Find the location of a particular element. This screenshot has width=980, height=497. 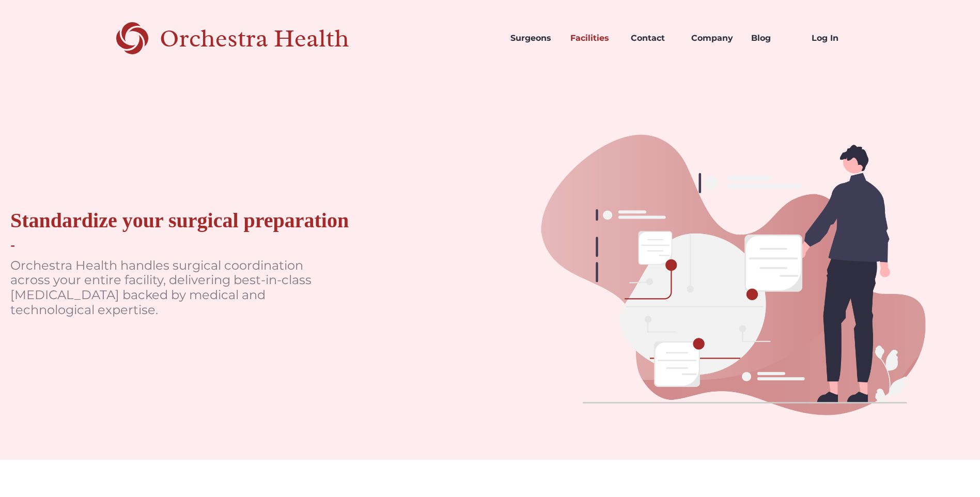

a: Facilities is located at coordinates (592, 38).